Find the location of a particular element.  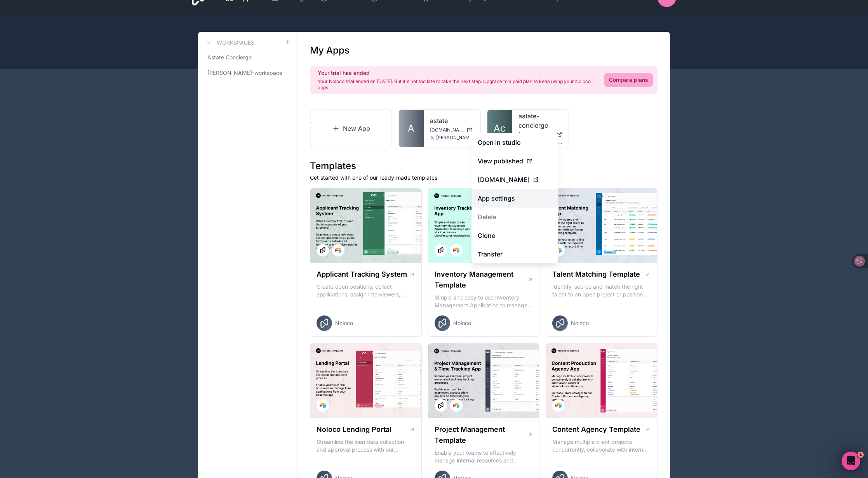

a: astate is located at coordinates (452, 120).